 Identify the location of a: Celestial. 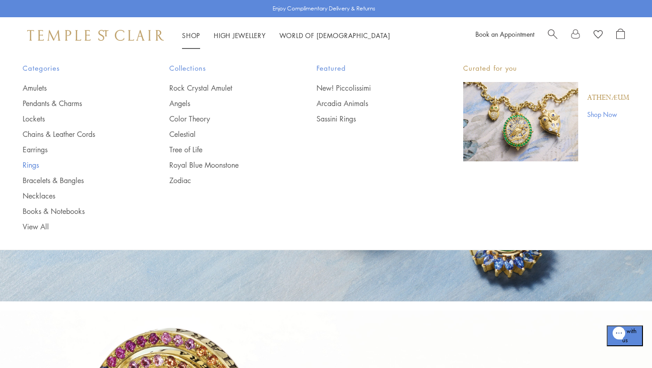
(225, 134).